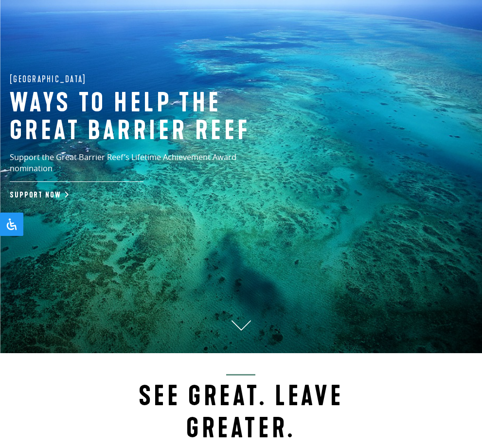 The image size is (482, 448). I want to click on h1: Ways to help the great barrier reef, so click(145, 117).